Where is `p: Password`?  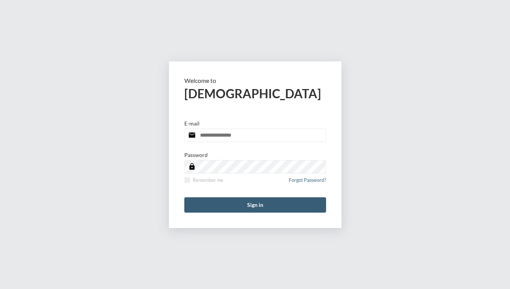
p: Password is located at coordinates (196, 154).